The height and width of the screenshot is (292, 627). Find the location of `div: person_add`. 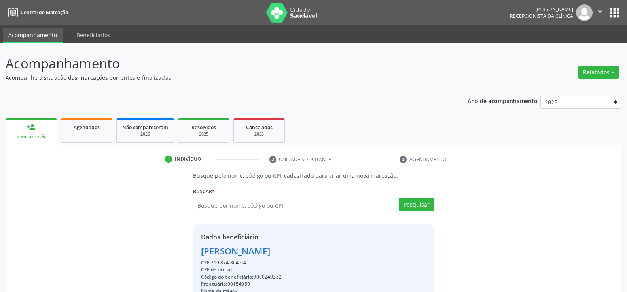

div: person_add is located at coordinates (31, 127).